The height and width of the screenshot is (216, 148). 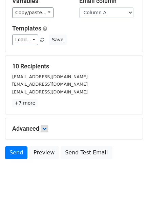 I want to click on h5: Advanced, so click(x=74, y=129).